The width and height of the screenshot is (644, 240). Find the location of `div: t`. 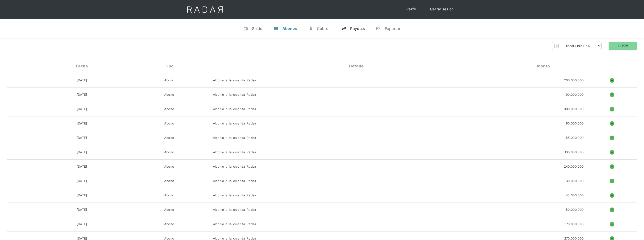

div: t is located at coordinates (276, 29).